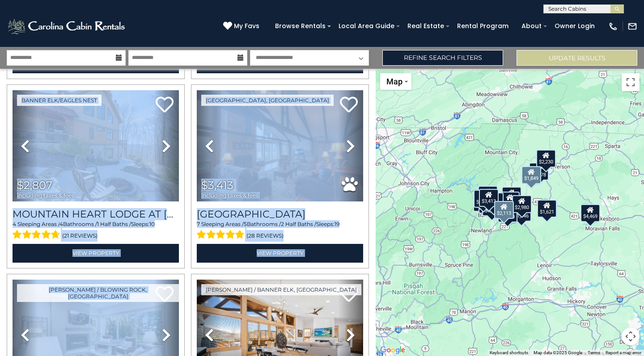 The image size is (644, 356). I want to click on h3: Mountain Heart Lodge at Eagles Nest, so click(96, 214).